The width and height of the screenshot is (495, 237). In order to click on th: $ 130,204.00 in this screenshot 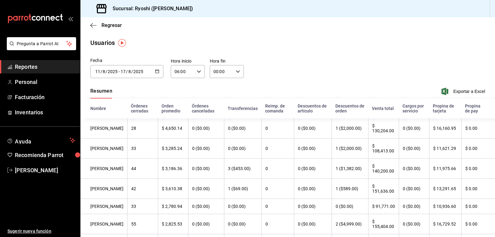, I will do `click(383, 128)`.